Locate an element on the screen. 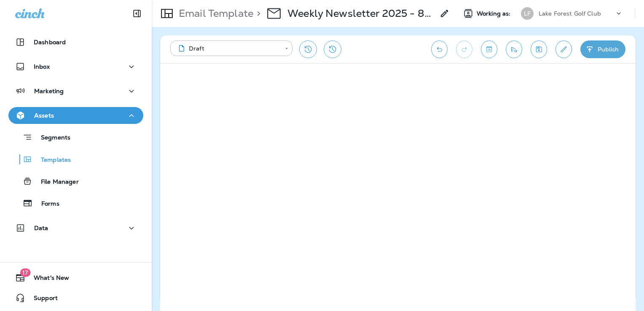 Image resolution: width=644 pixels, height=311 pixels. div: LF is located at coordinates (528, 14).